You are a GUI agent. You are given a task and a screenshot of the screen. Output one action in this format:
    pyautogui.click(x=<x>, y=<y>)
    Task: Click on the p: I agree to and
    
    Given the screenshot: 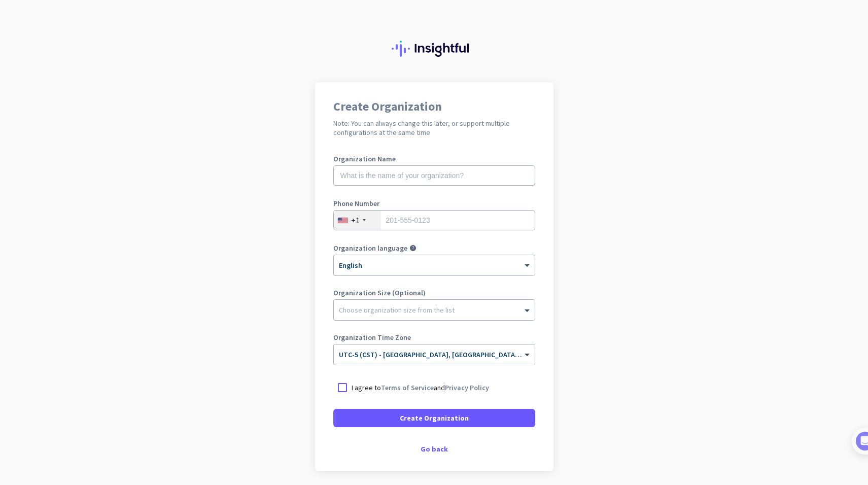 What is the action you would take?
    pyautogui.click(x=420, y=387)
    